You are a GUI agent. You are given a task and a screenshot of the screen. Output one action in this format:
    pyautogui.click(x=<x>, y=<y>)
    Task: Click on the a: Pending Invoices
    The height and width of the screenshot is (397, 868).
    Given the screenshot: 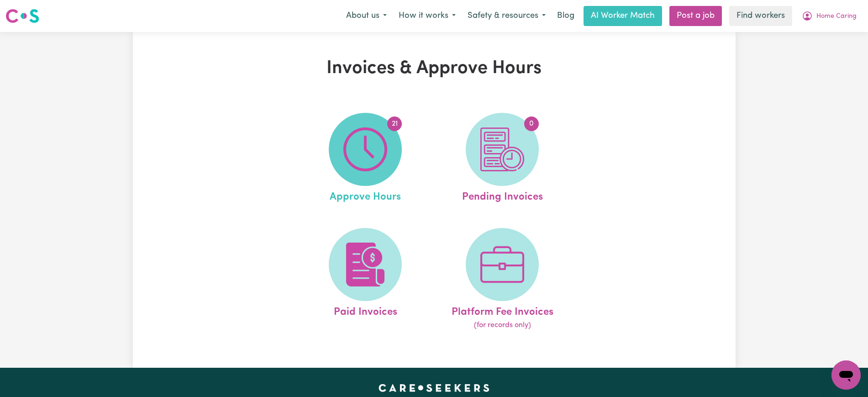 What is the action you would take?
    pyautogui.click(x=502, y=159)
    